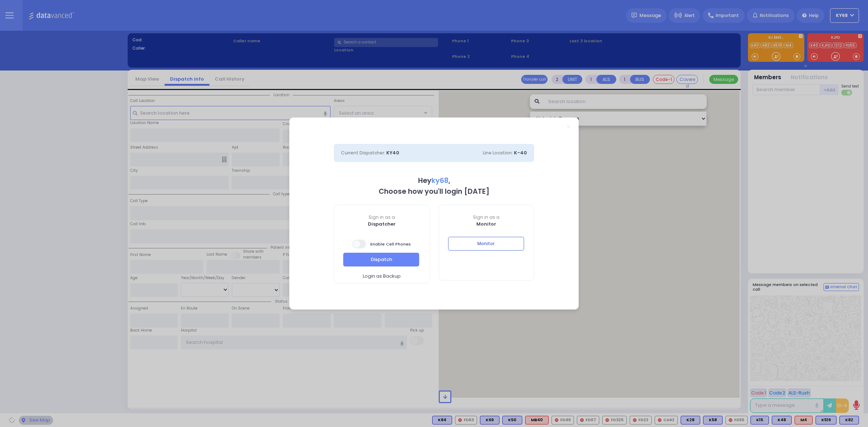 This screenshot has height=427, width=868. What do you see at coordinates (520, 152) in the screenshot?
I see `span: K-40` at bounding box center [520, 152].